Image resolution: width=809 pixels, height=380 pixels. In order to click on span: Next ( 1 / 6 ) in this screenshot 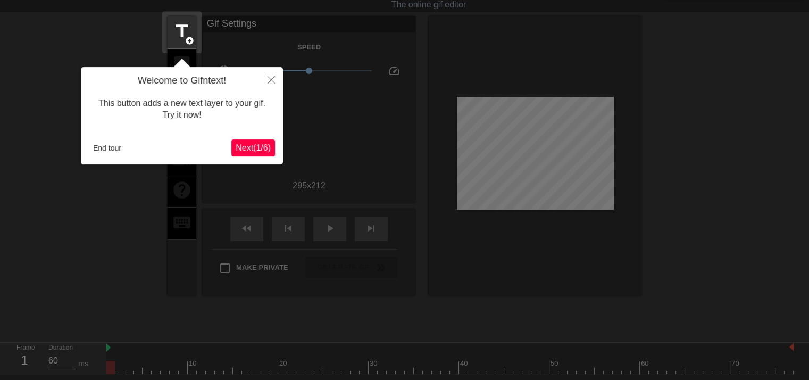, I will do `click(253, 147)`.